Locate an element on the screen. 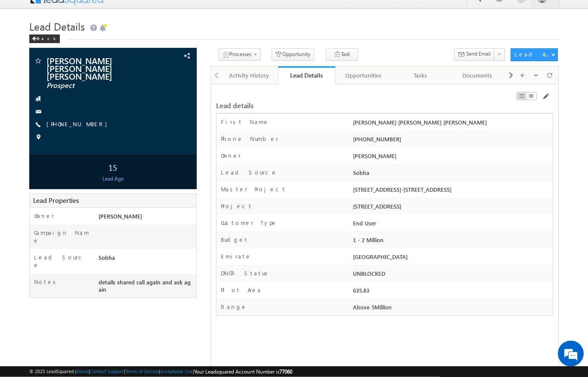  span: Lead Properties is located at coordinates (56, 201).